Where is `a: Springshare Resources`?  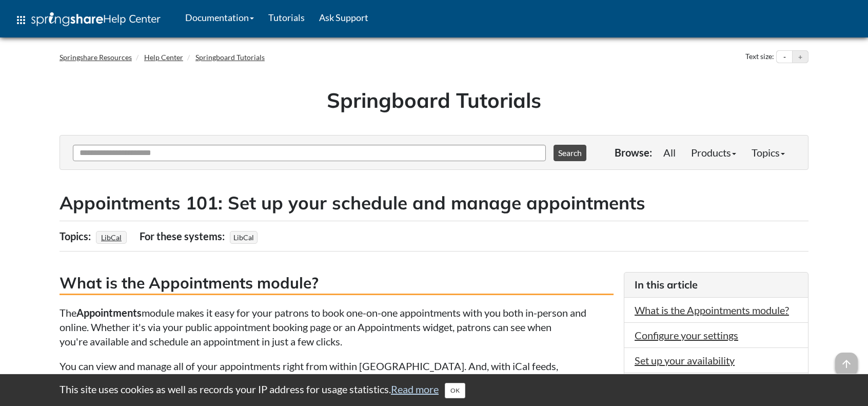
a: Springshare Resources is located at coordinates (96, 57).